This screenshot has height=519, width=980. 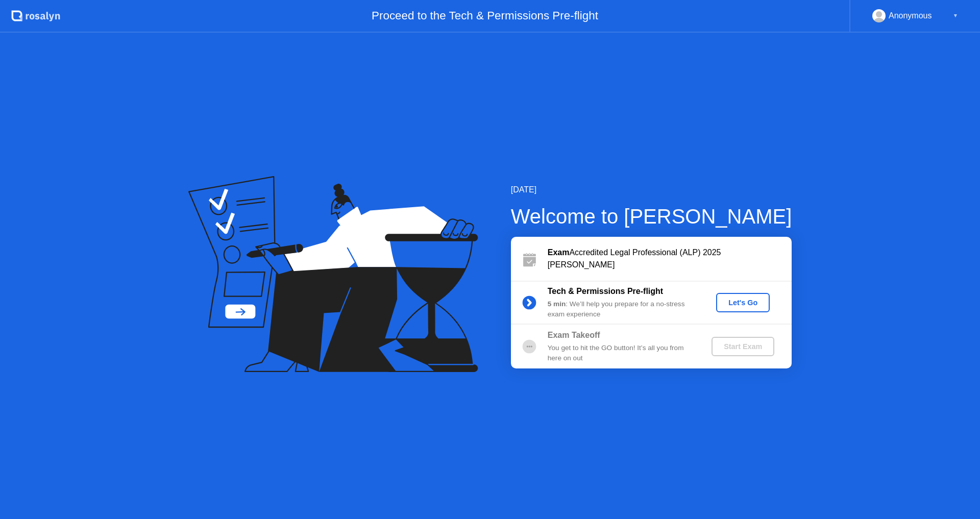 I want to click on b: 5 min, so click(x=557, y=303).